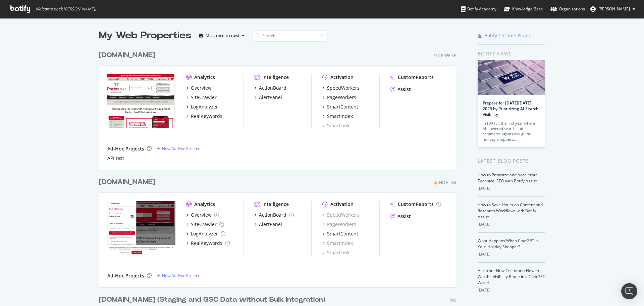 The image size is (644, 306). What do you see at coordinates (508, 36) in the screenshot?
I see `div: Botify Chrome Plugin` at bounding box center [508, 36].